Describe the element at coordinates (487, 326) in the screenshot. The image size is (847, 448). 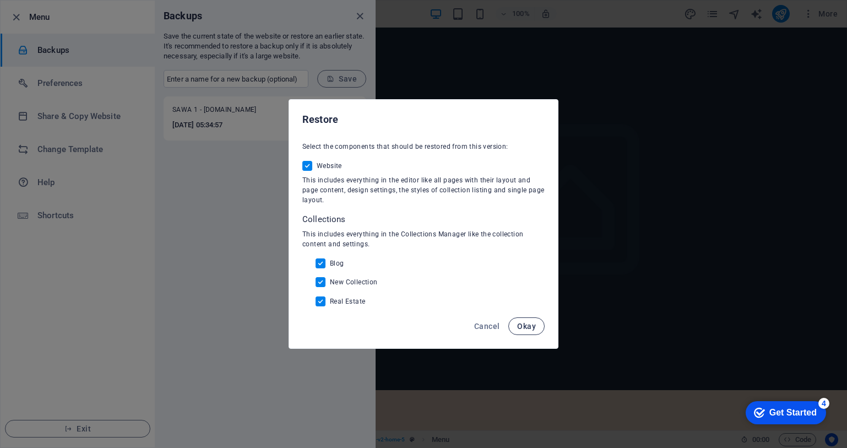
I see `button: Cancel` at that location.